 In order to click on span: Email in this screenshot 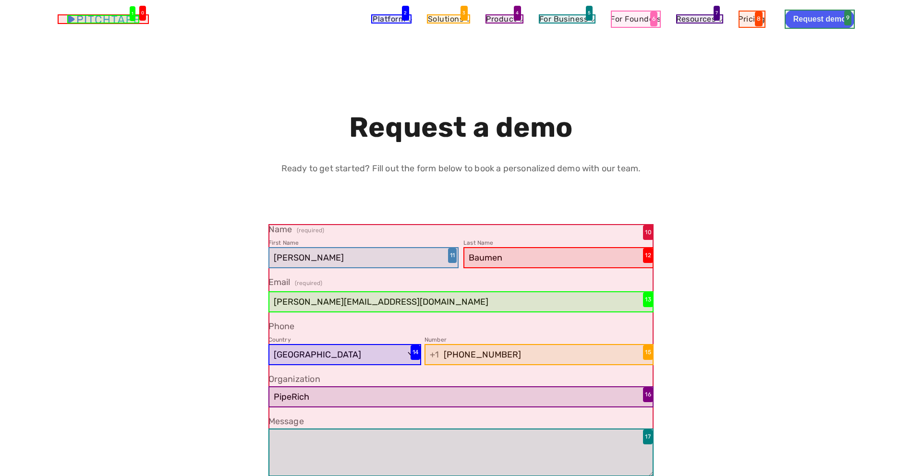, I will do `click(279, 282)`.